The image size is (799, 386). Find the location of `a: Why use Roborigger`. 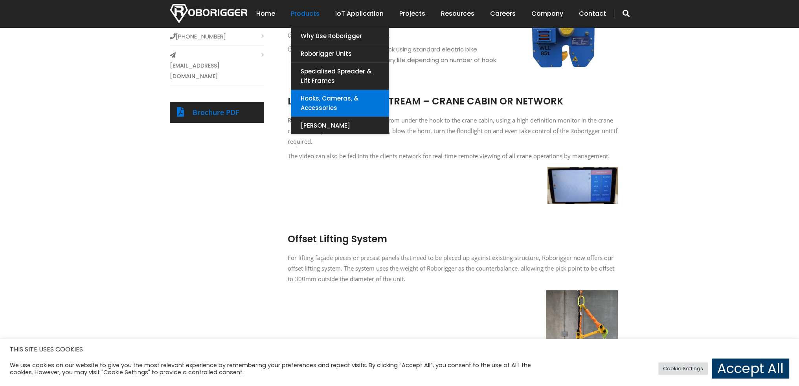

a: Why use Roborigger is located at coordinates (340, 36).